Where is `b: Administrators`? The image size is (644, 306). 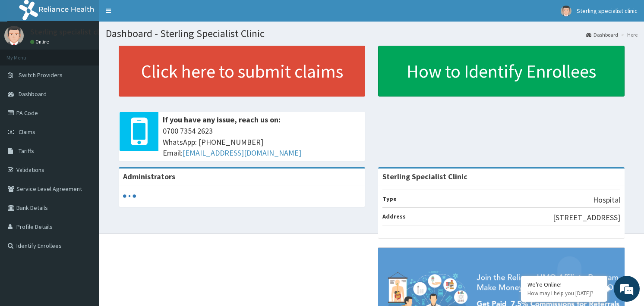
b: Administrators is located at coordinates (149, 176).